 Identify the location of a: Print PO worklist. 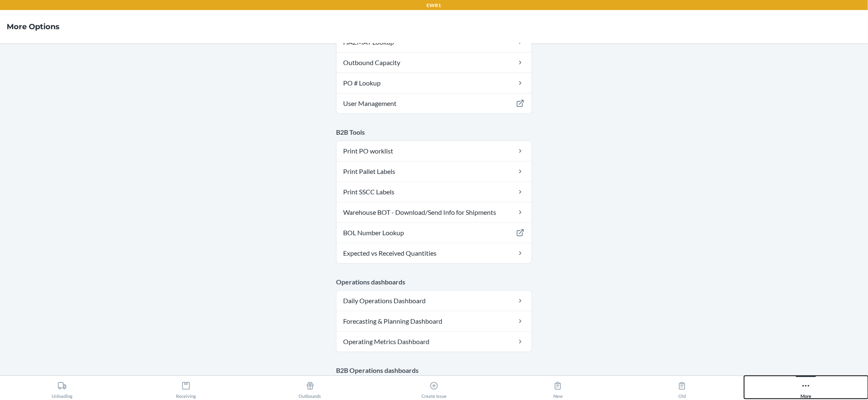
(434, 151).